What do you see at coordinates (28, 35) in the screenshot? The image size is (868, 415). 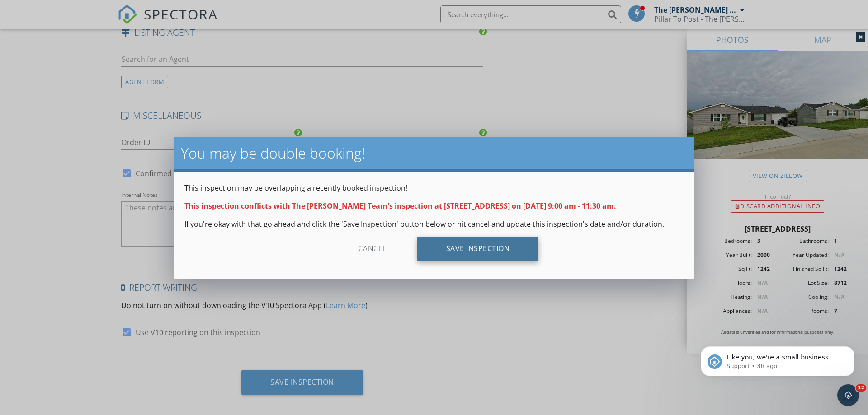 I see `img: Profile image for Support` at bounding box center [28, 35].